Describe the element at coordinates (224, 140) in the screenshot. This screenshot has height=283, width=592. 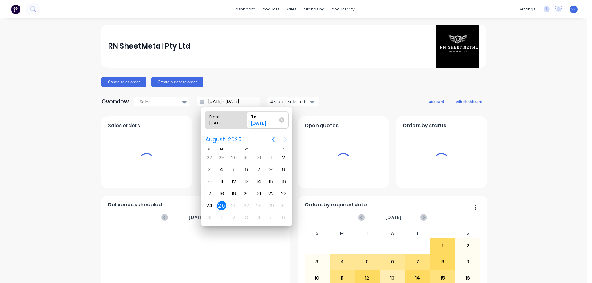
I see `button: August2025` at that location.